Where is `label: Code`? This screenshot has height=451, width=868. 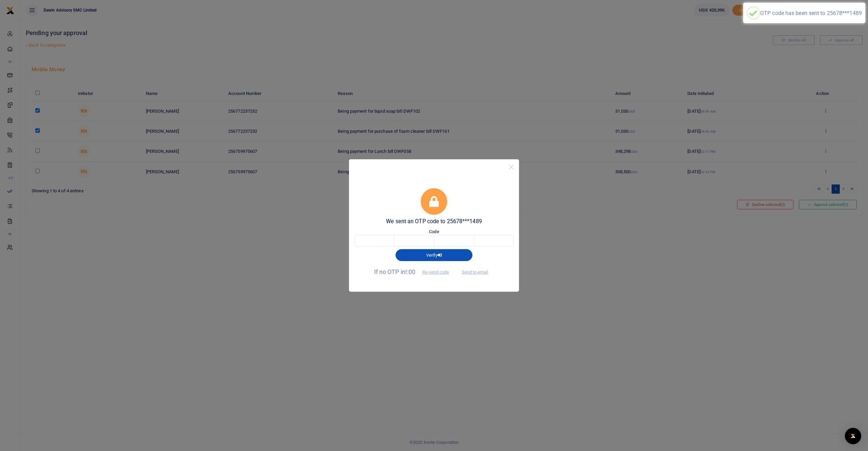
label: Code is located at coordinates (434, 232).